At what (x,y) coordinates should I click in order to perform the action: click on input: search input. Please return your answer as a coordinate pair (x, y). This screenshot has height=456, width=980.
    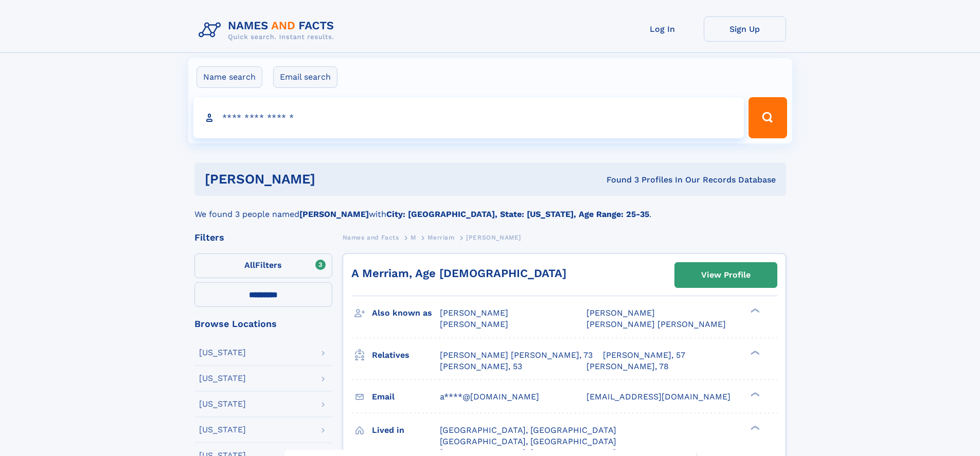
    Looking at the image, I should click on (469, 117).